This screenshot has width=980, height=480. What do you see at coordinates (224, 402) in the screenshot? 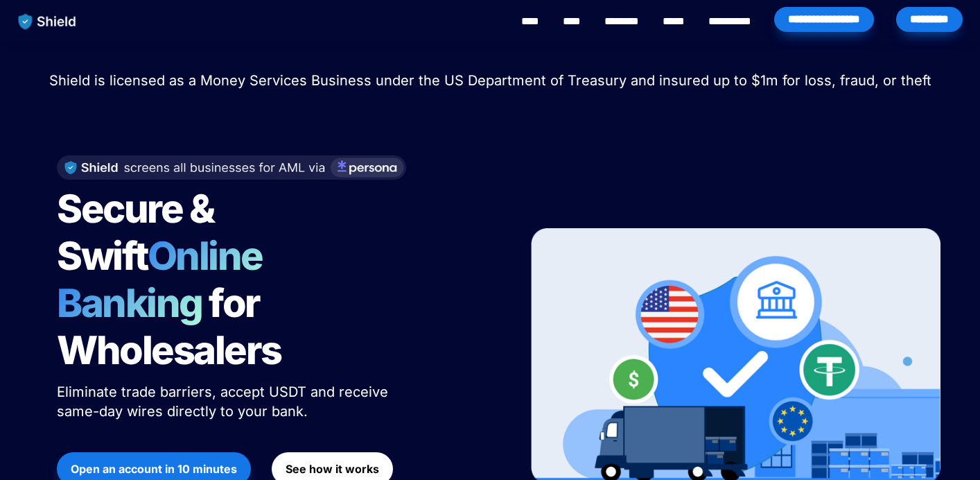
I see `span: Eliminate trade barriers, accept USDT and receive same-day wires directly to your bank.` at bounding box center [224, 402].